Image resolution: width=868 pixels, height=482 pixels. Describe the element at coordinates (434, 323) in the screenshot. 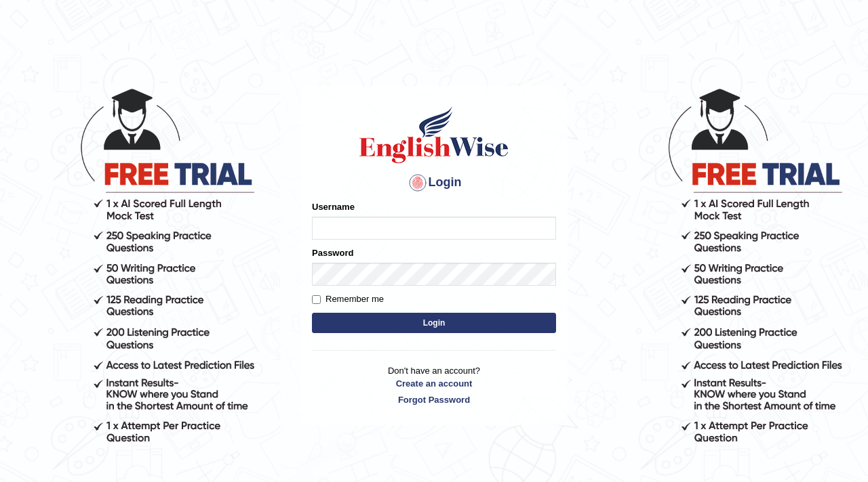

I see `button: Login` at that location.